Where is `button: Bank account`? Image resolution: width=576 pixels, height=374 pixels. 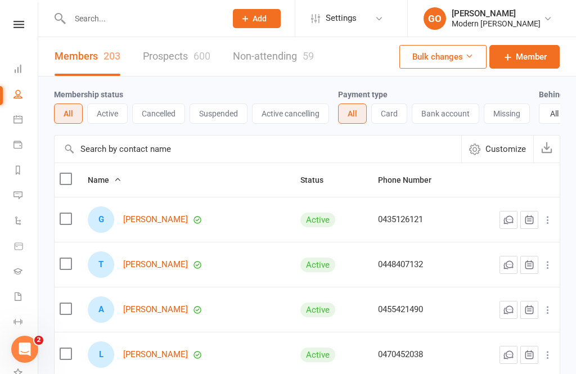
button: Bank account is located at coordinates (446, 114).